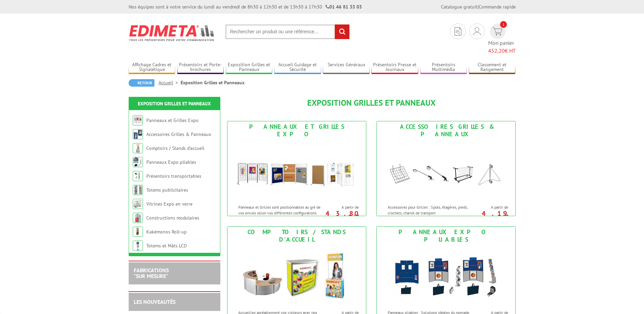 The height and width of the screenshot is (314, 644). I want to click on img: Vitrines Expo en verre, so click(138, 203).